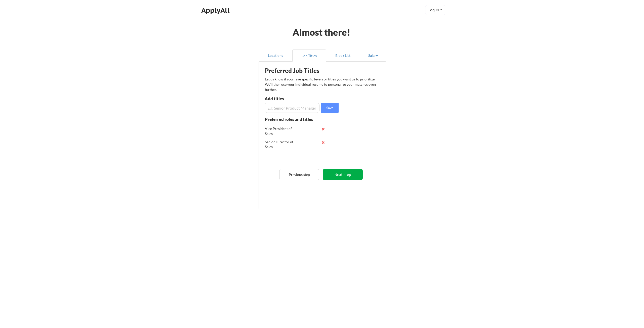 Image resolution: width=644 pixels, height=328 pixels. Describe the element at coordinates (321, 84) in the screenshot. I see `div: Let us know if you have specific levels or titles you want us to prioritize. We’ll then use your ...` at that location.